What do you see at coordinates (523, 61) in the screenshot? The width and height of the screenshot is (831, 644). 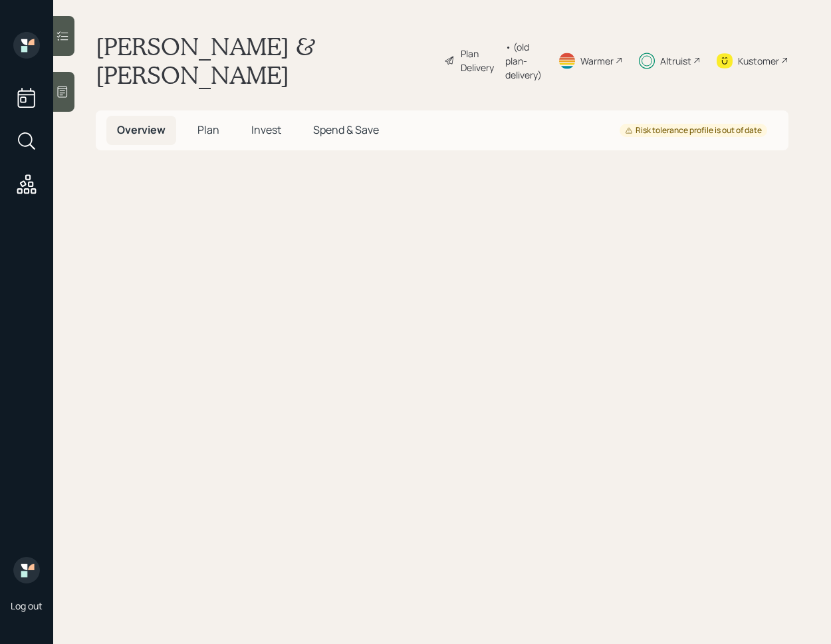 I see `div: • (old plan-delivery)` at bounding box center [523, 61].